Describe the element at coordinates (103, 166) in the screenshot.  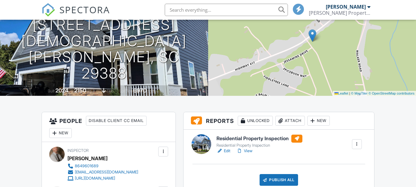
I see `a: 8649601689` at that location.